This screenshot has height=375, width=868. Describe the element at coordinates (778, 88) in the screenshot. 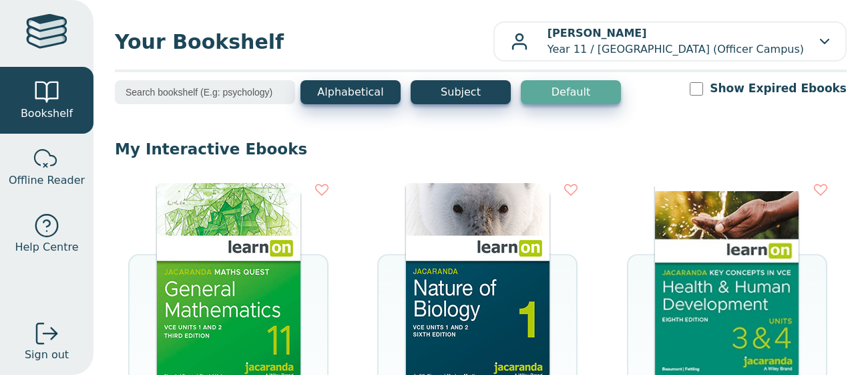

I see `label: Show Expired Ebooks` at that location.